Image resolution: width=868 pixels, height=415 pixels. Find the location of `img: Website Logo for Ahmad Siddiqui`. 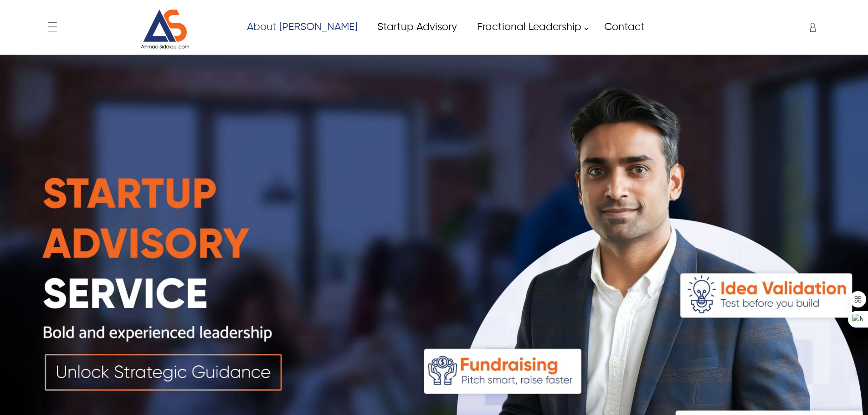

img: Website Logo for Ahmad Siddiqui is located at coordinates (165, 30).